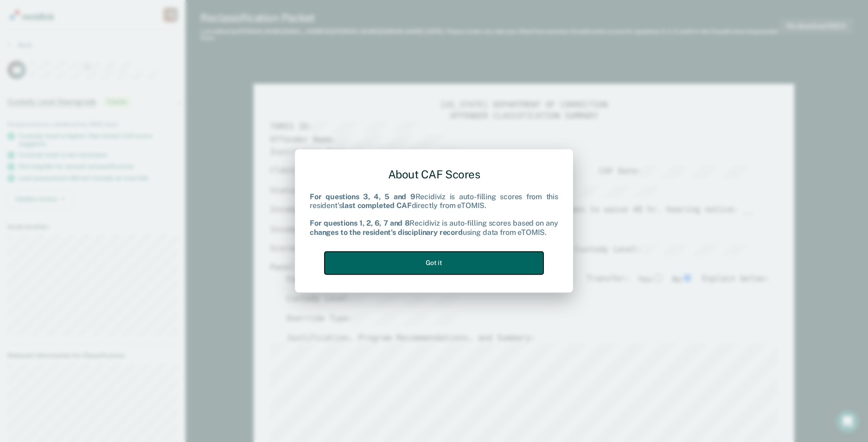  I want to click on div: Recidiviz is auto-filling scores from this resident's directly from eTOMIS. Recidiviz is auto-fil..., so click(434, 215).